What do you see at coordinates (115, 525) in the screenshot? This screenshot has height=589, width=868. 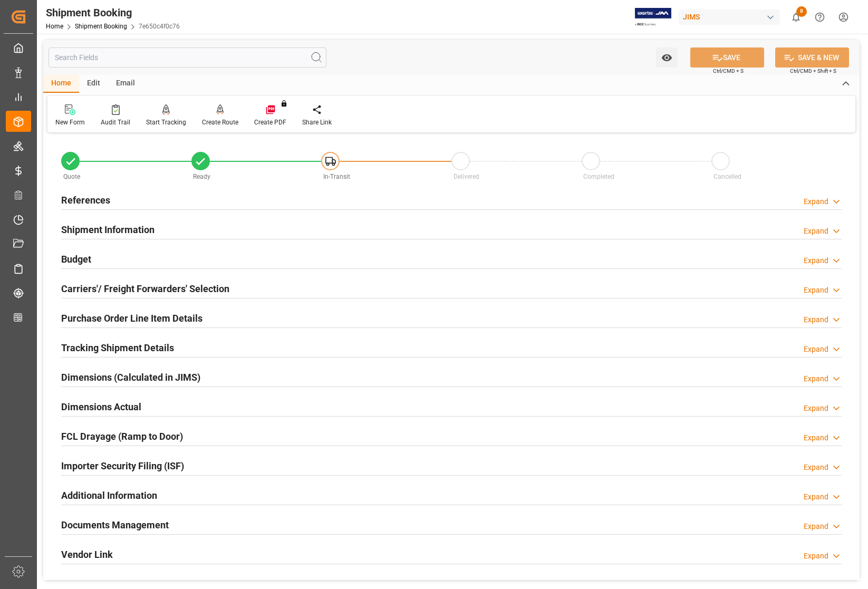 I see `h2: Documents Management` at bounding box center [115, 525].